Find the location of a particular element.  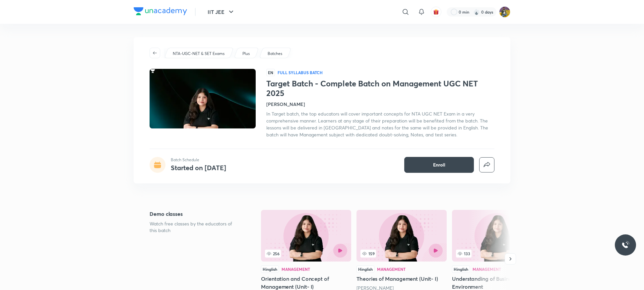

span: 159 is located at coordinates (368, 254).